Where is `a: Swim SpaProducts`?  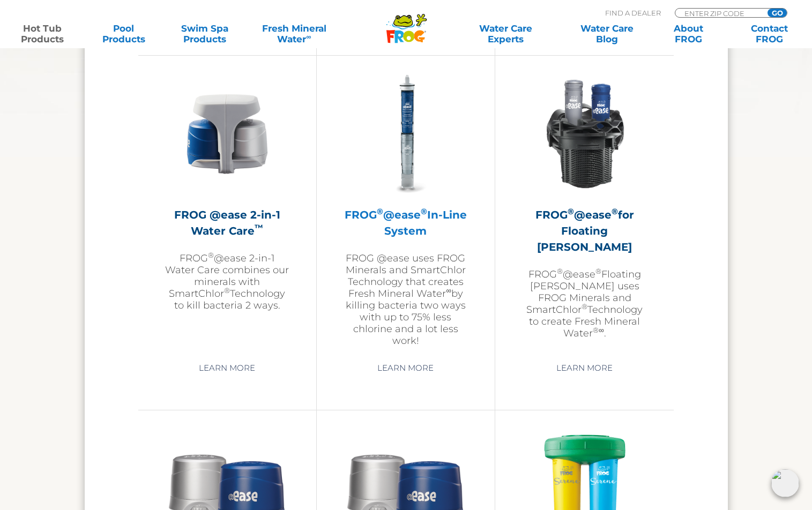 a: Swim SpaProducts is located at coordinates (205, 33).